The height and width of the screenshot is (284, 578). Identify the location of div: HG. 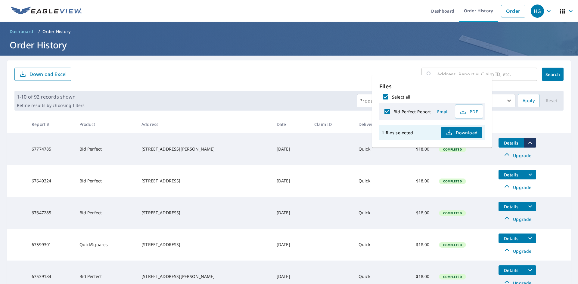
(537, 11).